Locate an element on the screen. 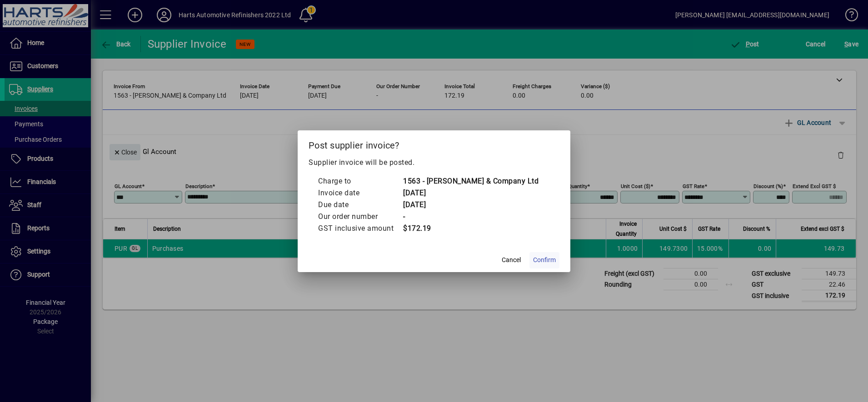  h2: Post supplier invoice? is located at coordinates (434, 143).